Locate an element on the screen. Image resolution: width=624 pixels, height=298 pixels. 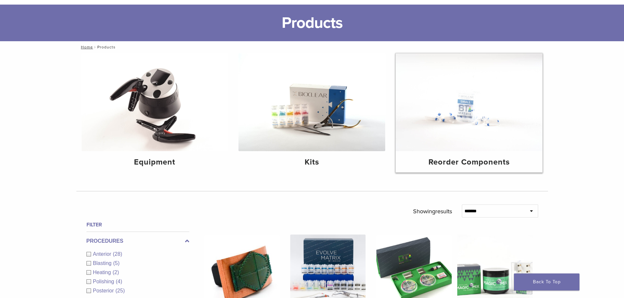
img: Kits is located at coordinates (312, 102).